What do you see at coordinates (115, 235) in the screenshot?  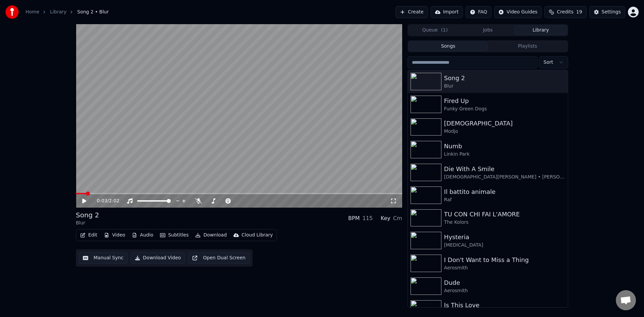 I see `button: Video` at bounding box center [115, 235].